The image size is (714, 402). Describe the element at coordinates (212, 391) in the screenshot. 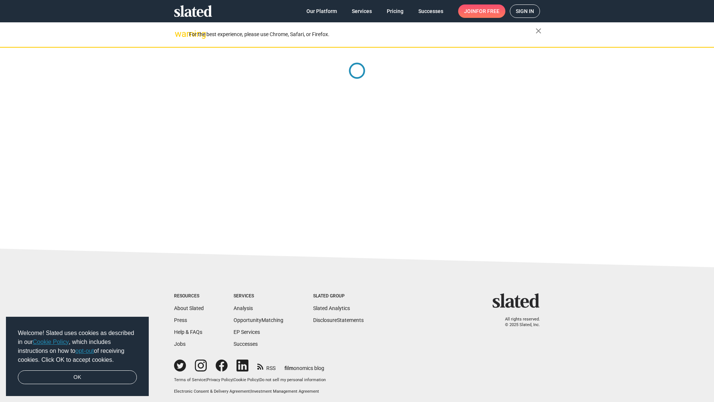

I see `a: Electronic Consent & Delivery Agreement` at that location.